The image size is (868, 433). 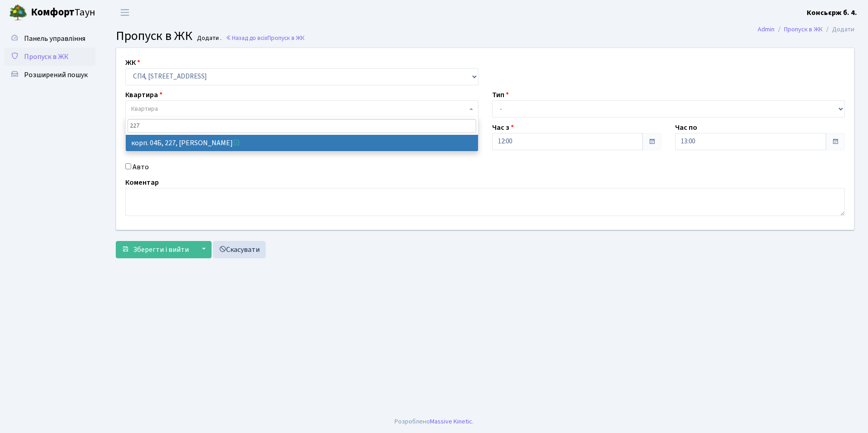 What do you see at coordinates (838, 29) in the screenshot?
I see `li: Додати` at bounding box center [838, 29].